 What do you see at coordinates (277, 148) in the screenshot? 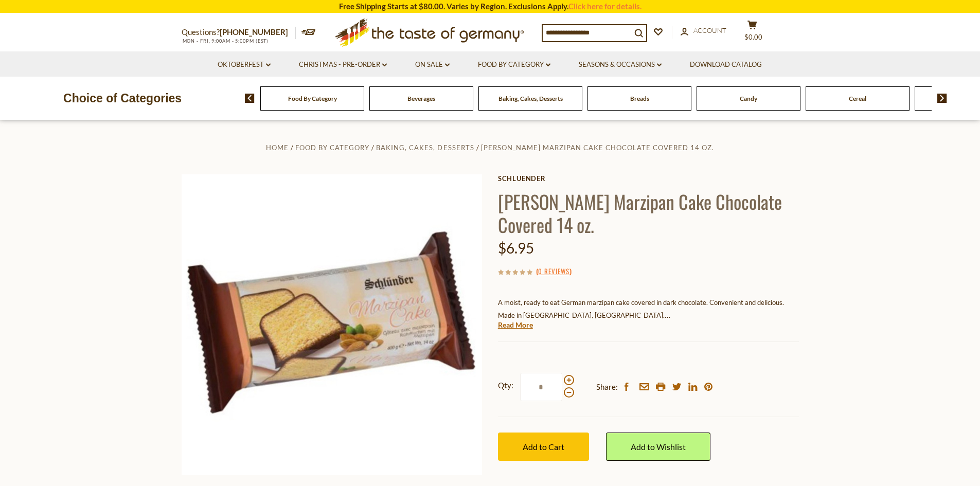
I see `a: Home` at bounding box center [277, 148].